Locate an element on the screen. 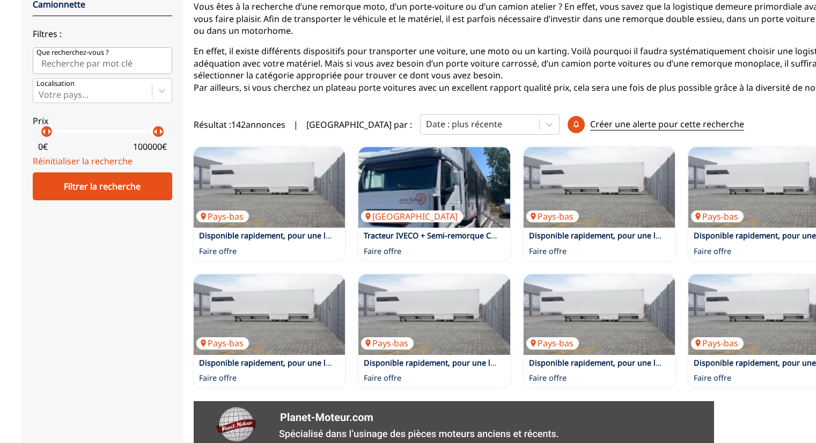 This screenshot has height=443, width=816. p: 0 € is located at coordinates (43, 147).